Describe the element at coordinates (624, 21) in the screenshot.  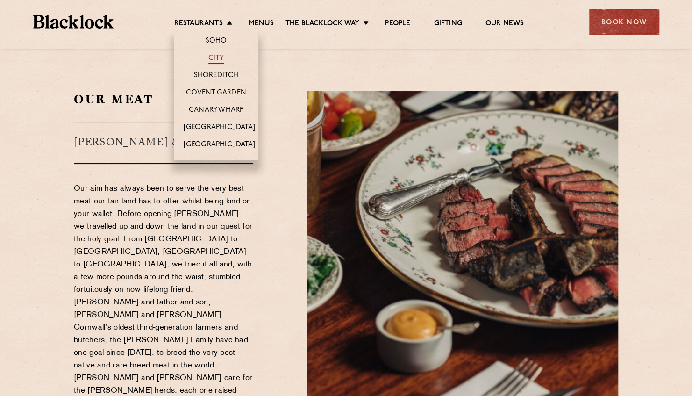
I see `div: Book Now` at that location.